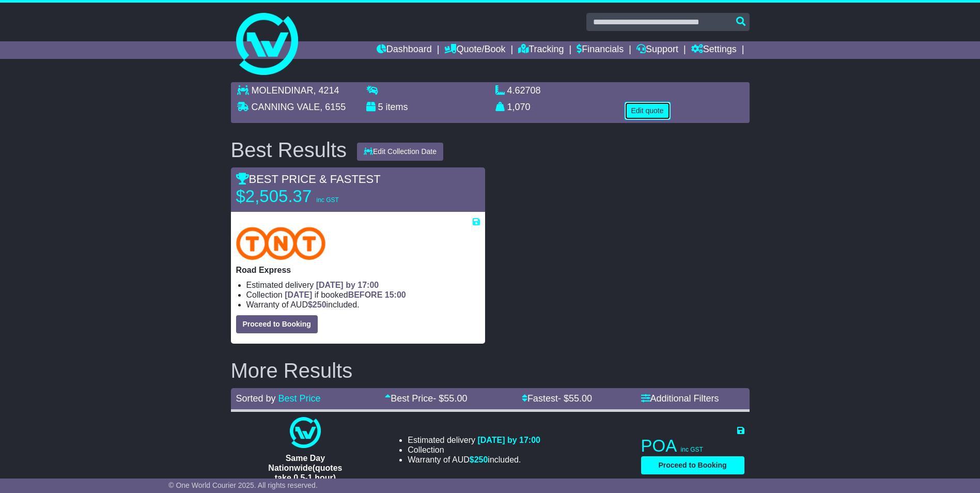 The height and width of the screenshot is (493, 980). I want to click on button: Edit Collection Date, so click(400, 151).